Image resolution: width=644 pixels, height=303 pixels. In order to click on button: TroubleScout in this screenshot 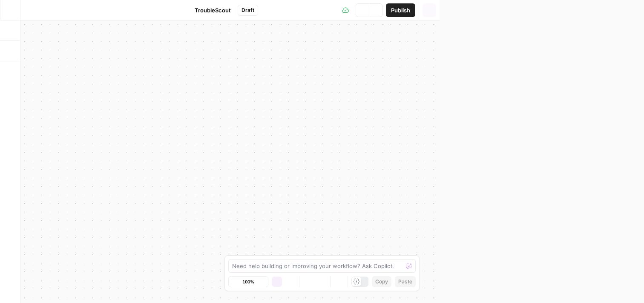, I will do `click(209, 10)`.